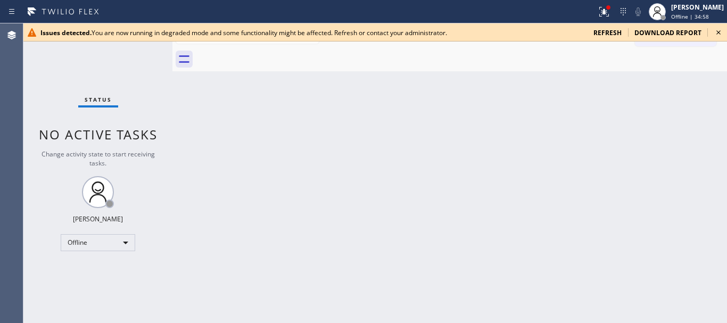 The image size is (727, 323). What do you see at coordinates (98, 134) in the screenshot?
I see `span: No active tasks` at bounding box center [98, 134].